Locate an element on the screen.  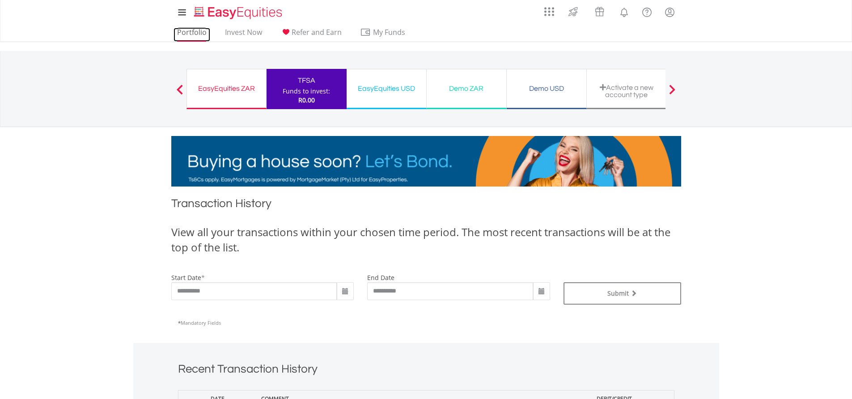
a: Invest Now is located at coordinates (243, 34).